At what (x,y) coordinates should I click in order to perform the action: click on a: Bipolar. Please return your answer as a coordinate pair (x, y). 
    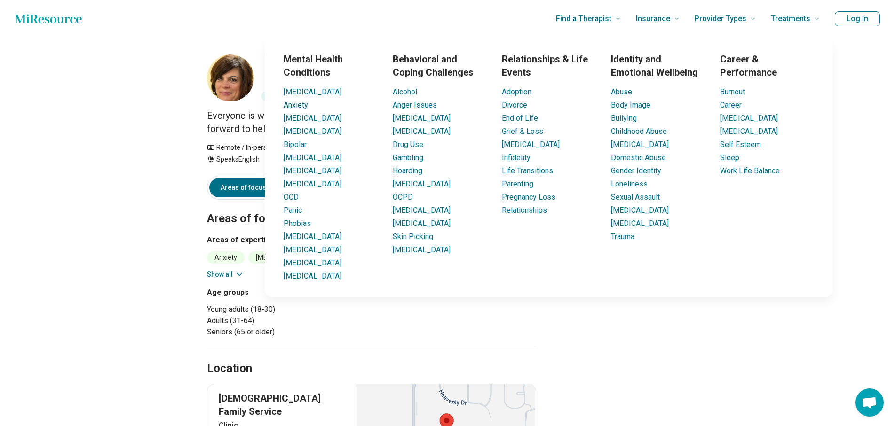
    Looking at the image, I should click on (295, 144).